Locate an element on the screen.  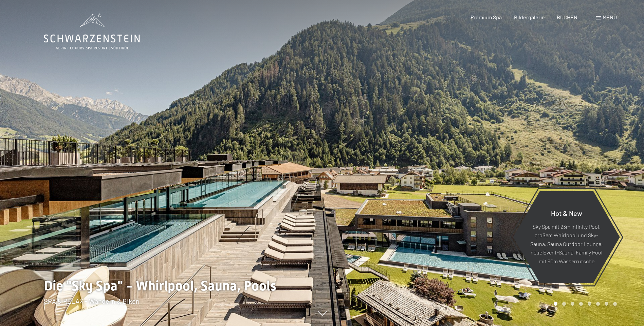
div: Carousel Page 7 is located at coordinates (606, 304).